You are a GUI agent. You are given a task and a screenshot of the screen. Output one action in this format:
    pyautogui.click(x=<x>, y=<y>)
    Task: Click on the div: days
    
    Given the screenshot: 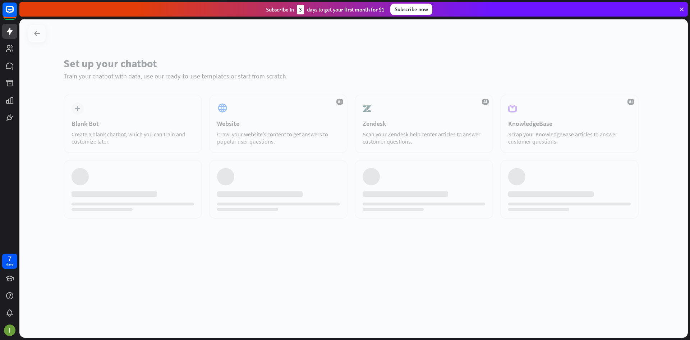 What is the action you would take?
    pyautogui.click(x=10, y=264)
    